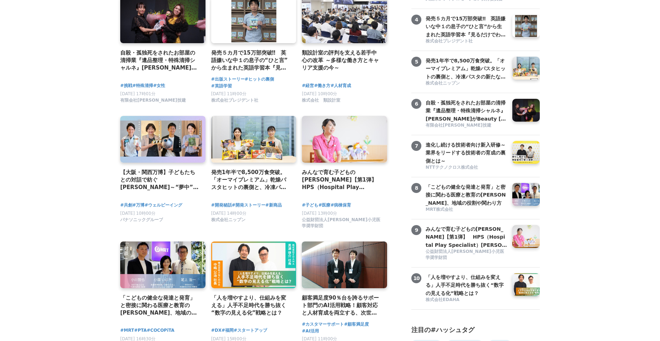 Image resolution: width=660 pixels, height=341 pixels. What do you see at coordinates (228, 79) in the screenshot?
I see `a: #出版ストーリー` at bounding box center [228, 79].